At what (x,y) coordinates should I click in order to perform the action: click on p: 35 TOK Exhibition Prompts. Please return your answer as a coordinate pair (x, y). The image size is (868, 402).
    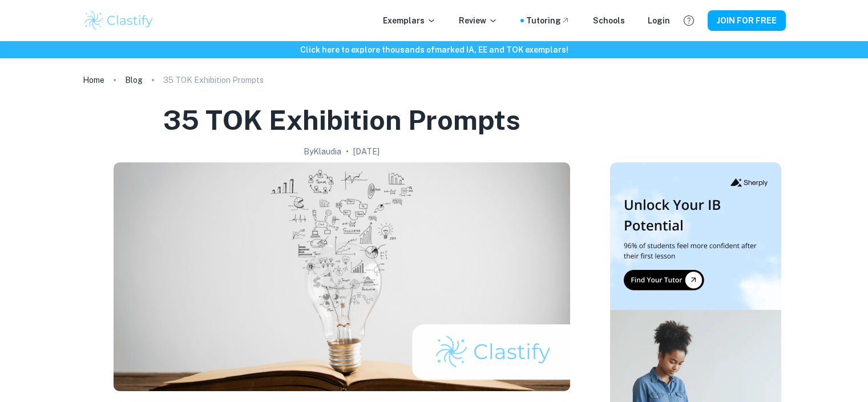
    Looking at the image, I should click on (214, 80).